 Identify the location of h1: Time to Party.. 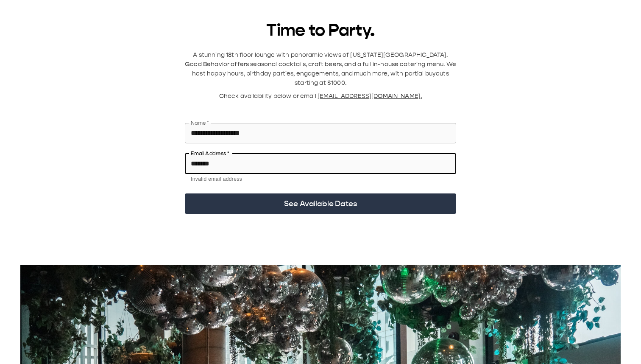
(320, 30).